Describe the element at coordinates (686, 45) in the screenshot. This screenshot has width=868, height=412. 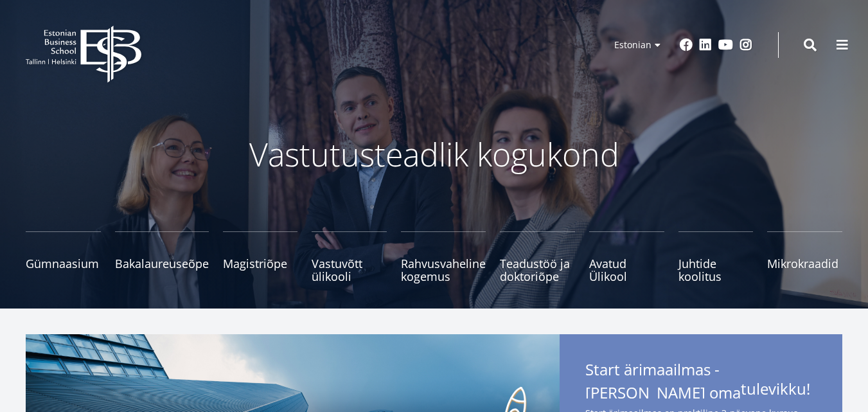
I see `a: Facebook` at that location.